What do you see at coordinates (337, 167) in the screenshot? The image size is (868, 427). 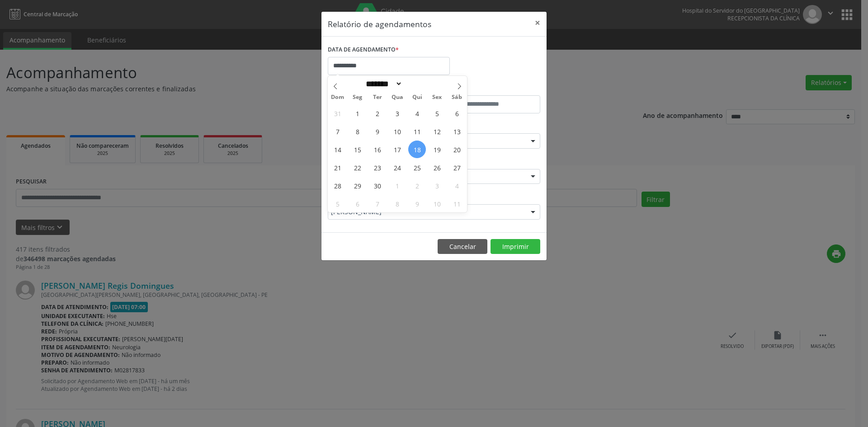 I see `span: Setembro 21, 2025` at bounding box center [337, 167].